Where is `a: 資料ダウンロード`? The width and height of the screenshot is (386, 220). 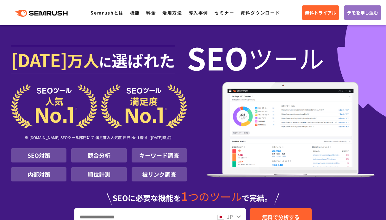 a: 資料ダウンロード is located at coordinates (260, 13).